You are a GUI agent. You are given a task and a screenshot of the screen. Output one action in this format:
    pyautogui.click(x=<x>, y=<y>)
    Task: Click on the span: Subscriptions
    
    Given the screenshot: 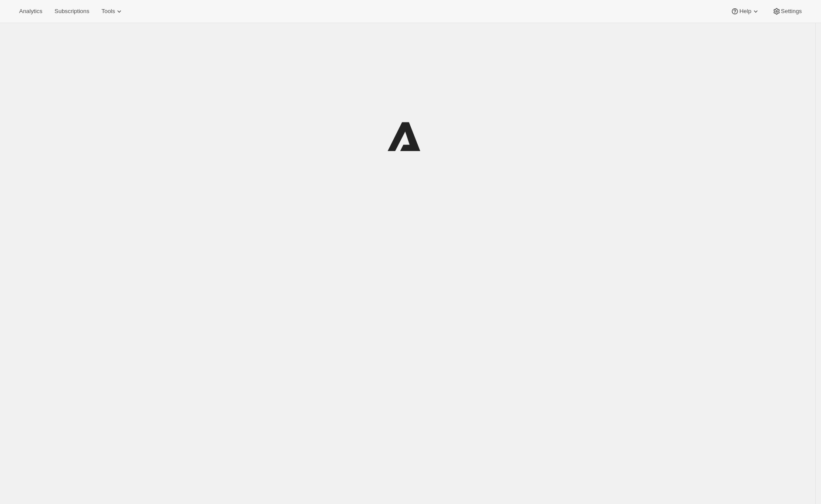 What is the action you would take?
    pyautogui.click(x=72, y=11)
    